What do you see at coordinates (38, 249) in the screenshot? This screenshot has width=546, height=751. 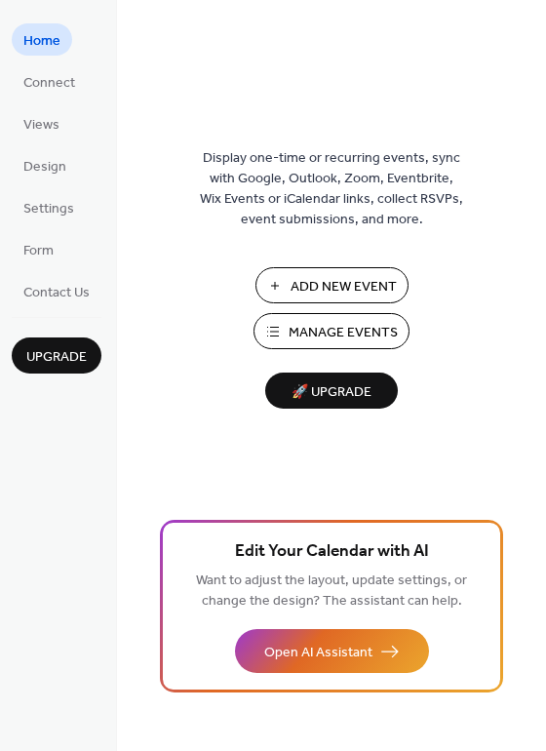 I see `a: Form` at bounding box center [38, 249].